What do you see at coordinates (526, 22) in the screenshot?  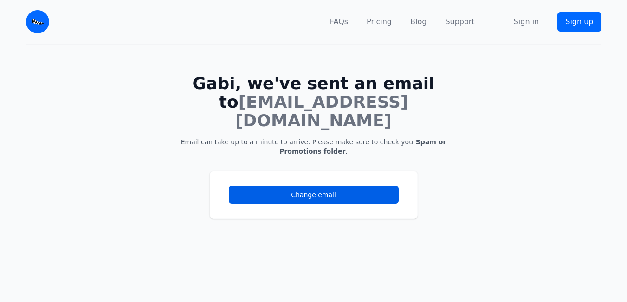 I see `a: Sign in` at bounding box center [526, 22].